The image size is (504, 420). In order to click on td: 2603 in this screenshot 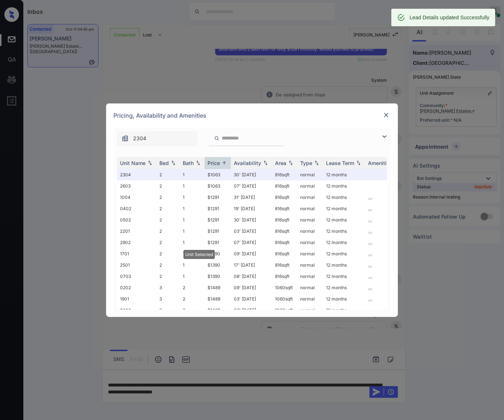, I will do `click(137, 186)`.